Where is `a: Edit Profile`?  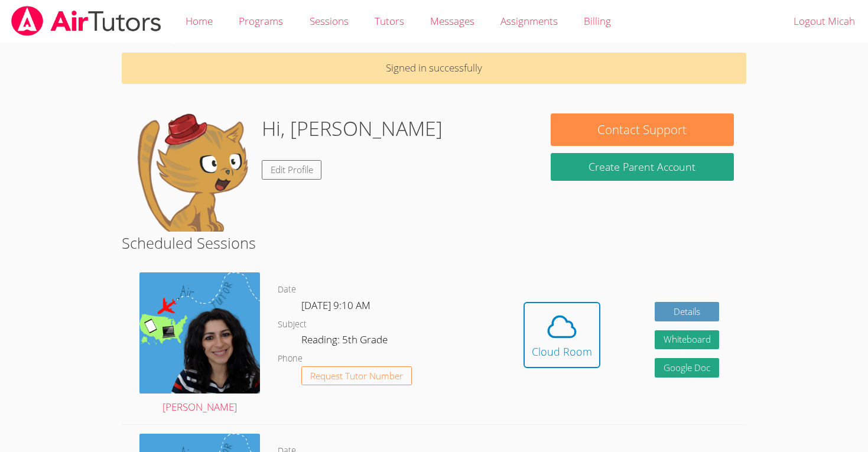
a: Edit Profile is located at coordinates (292, 169).